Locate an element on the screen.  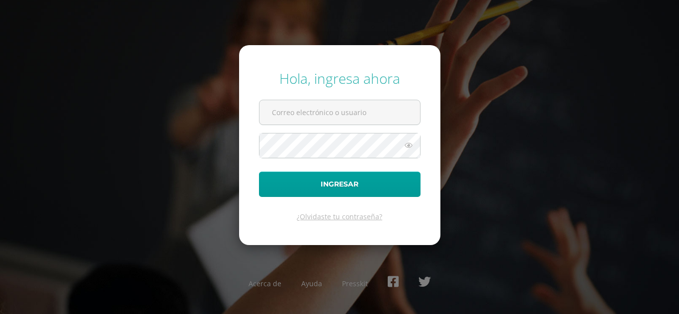
a: Presskit is located at coordinates (355, 284).